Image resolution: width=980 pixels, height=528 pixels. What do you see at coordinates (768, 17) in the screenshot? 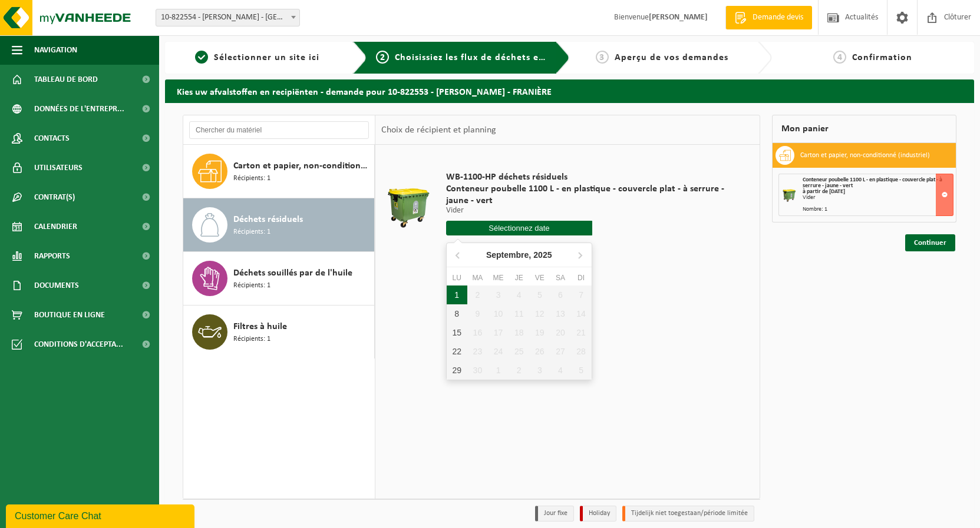
I see `a: Demande devis` at bounding box center [768, 17].